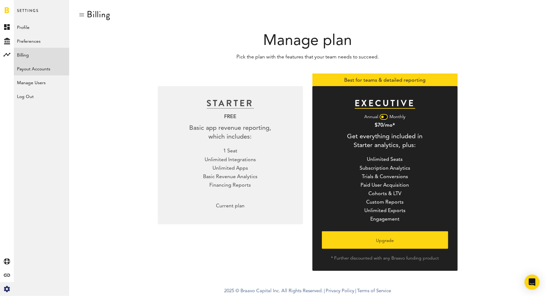 The image size is (546, 296). I want to click on span: Settings, so click(28, 14).